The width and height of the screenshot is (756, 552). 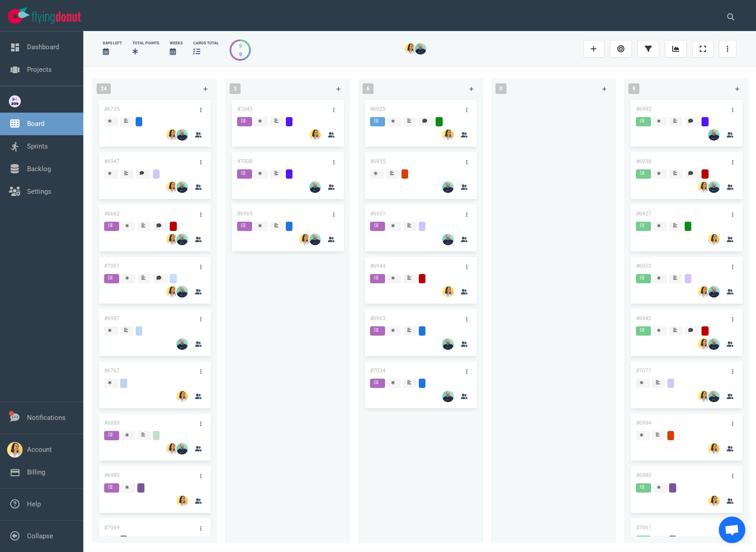 What do you see at coordinates (40, 70) in the screenshot?
I see `a: Projects` at bounding box center [40, 70].